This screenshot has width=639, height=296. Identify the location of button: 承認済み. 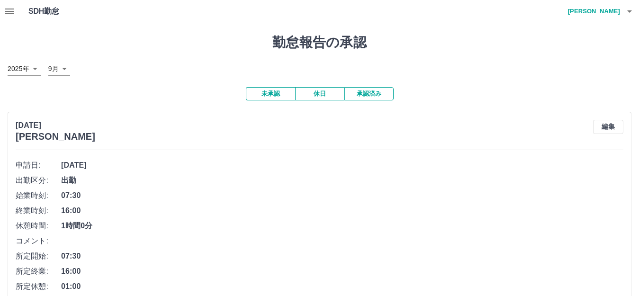
(369, 94).